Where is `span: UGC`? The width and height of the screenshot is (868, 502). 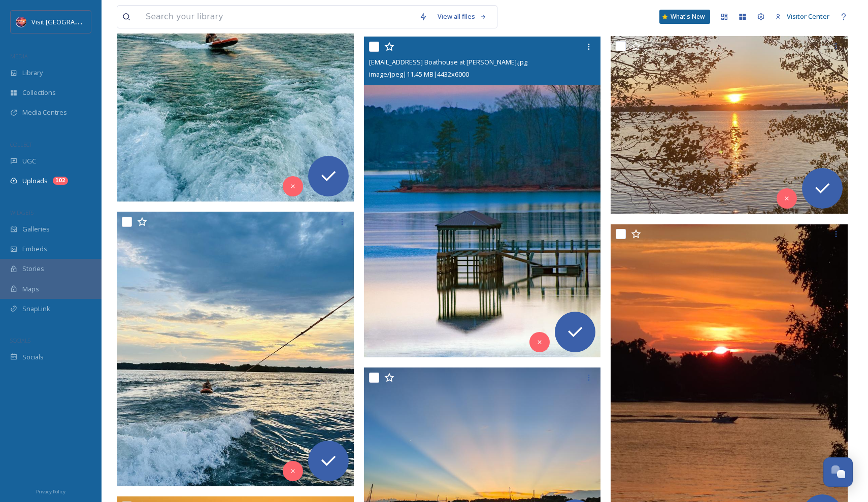 span: UGC is located at coordinates (29, 161).